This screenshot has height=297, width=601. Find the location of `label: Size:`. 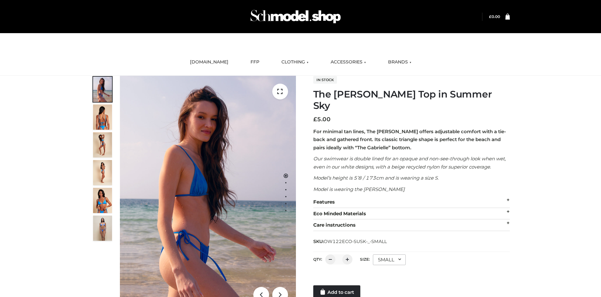

label: Size: is located at coordinates (364, 259).